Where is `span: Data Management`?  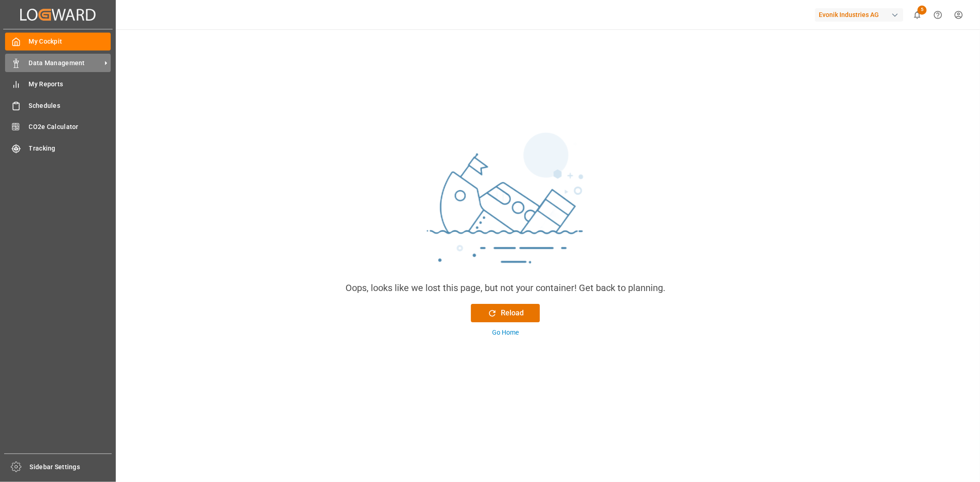
span: Data Management is located at coordinates (65, 63).